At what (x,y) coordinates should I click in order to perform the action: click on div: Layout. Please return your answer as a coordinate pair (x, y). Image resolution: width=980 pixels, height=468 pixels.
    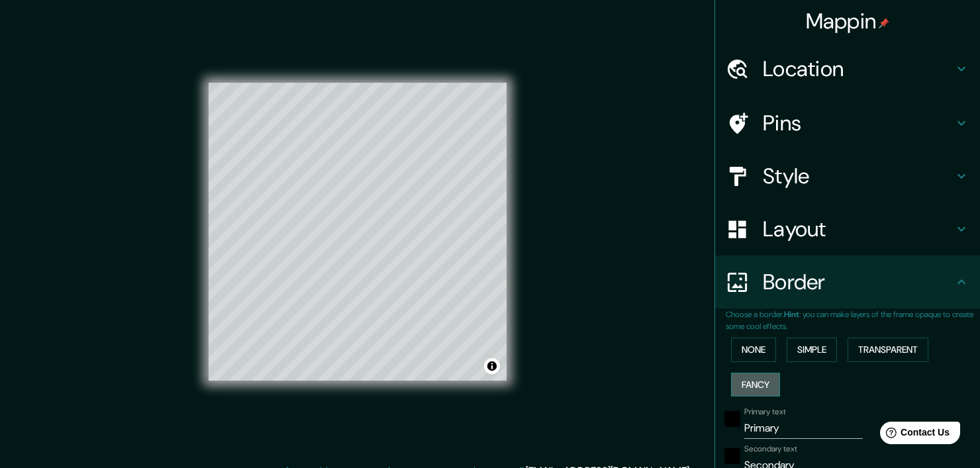
    Looking at the image, I should click on (848, 229).